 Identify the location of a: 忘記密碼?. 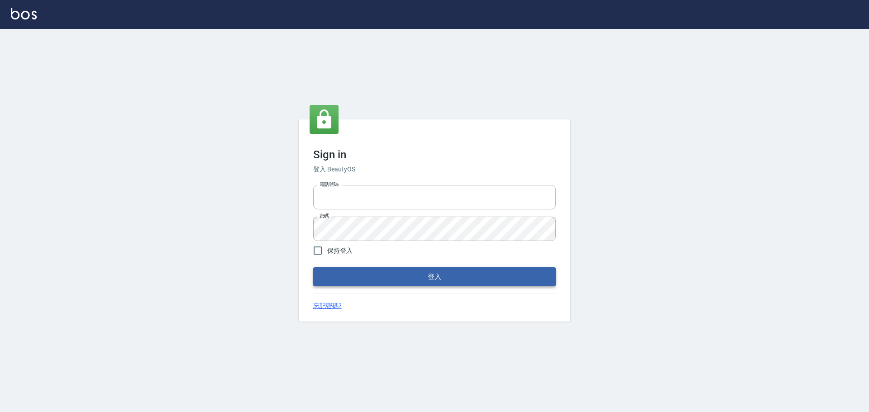
(327, 306).